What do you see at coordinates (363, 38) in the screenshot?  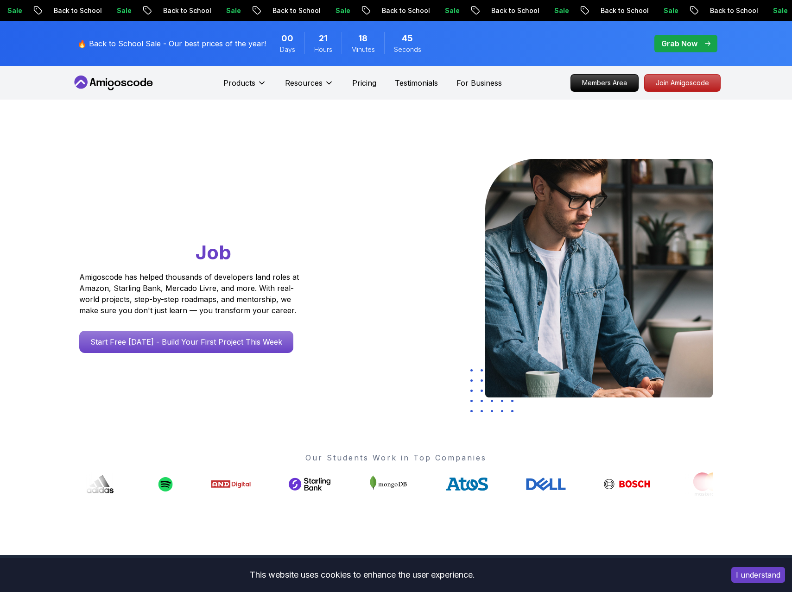 I see `span: 18 Minutes` at bounding box center [363, 38].